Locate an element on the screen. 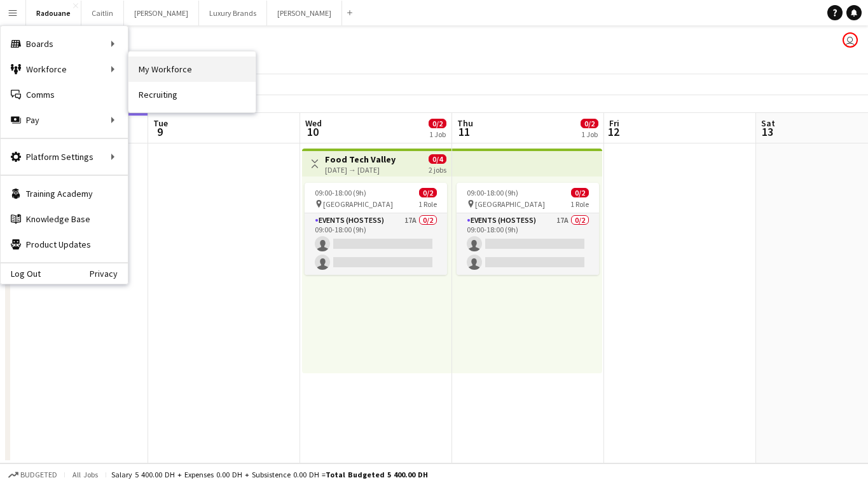 Image resolution: width=868 pixels, height=485 pixels. div: Workforce is located at coordinates (64, 69).